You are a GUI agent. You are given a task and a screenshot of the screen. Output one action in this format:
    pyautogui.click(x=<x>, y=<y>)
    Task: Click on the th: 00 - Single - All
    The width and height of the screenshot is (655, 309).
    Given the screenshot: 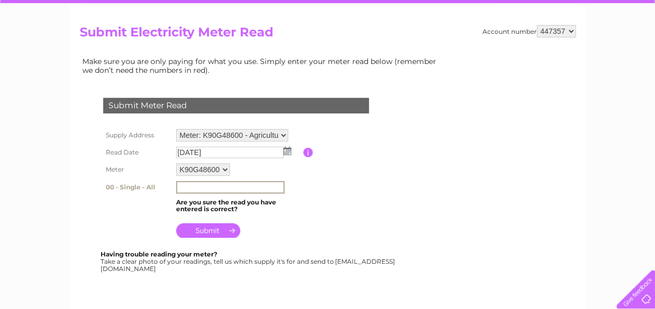 What is the action you would take?
    pyautogui.click(x=137, y=187)
    